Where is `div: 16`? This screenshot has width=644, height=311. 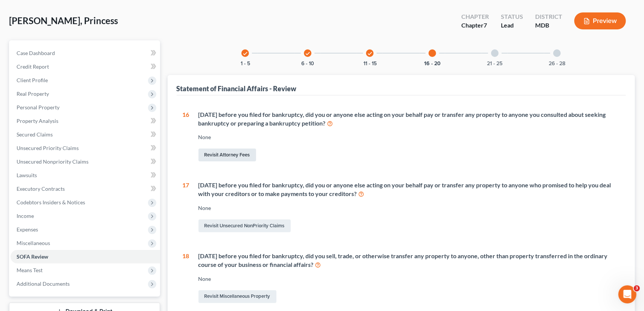
div: 16 is located at coordinates (186, 137).